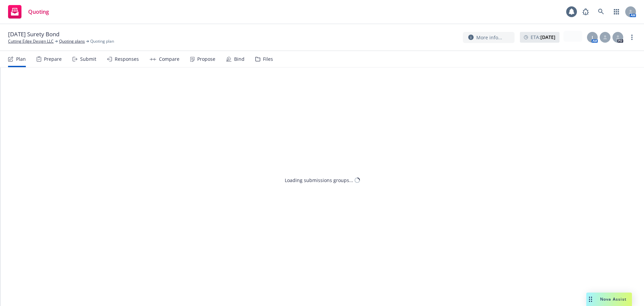 This screenshot has width=644, height=306. I want to click on div: Compare, so click(169, 59).